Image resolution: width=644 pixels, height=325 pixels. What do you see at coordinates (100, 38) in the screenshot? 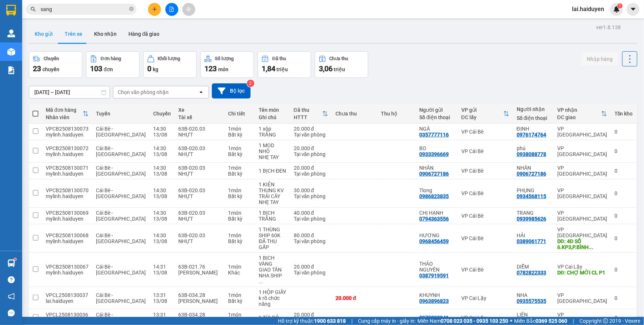
I see `div: 0933727515` at bounding box center [100, 38].